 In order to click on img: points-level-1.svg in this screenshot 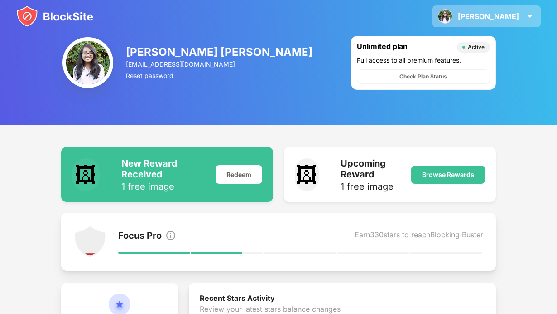, I will do `click(90, 242)`.